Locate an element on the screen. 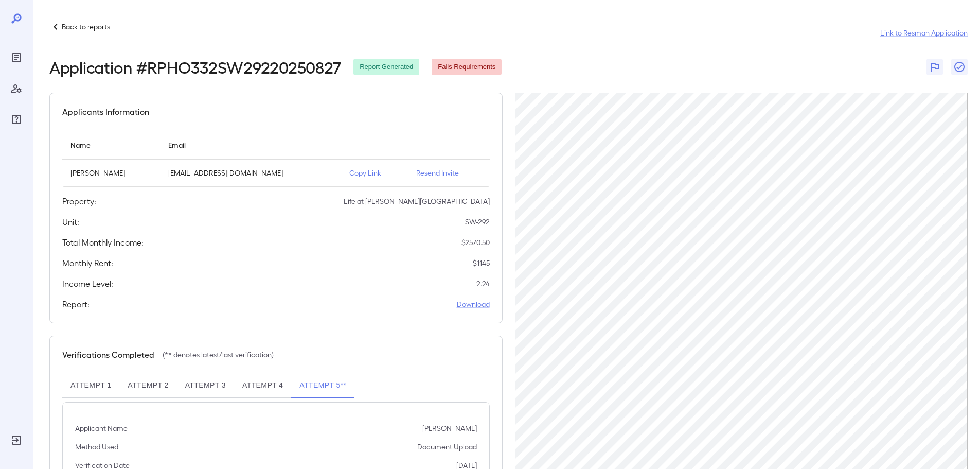 The width and height of the screenshot is (980, 469). th: Email is located at coordinates (250, 145).